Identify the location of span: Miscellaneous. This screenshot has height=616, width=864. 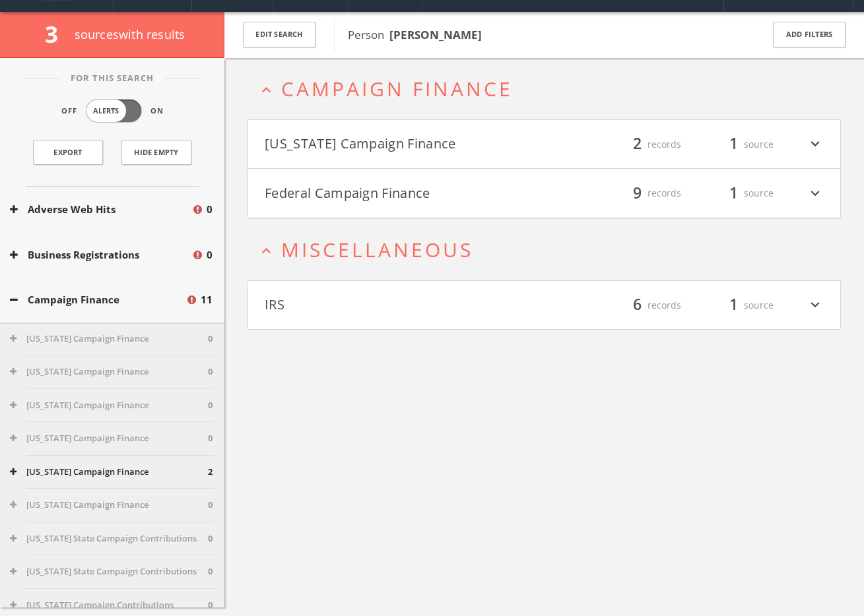
(377, 250).